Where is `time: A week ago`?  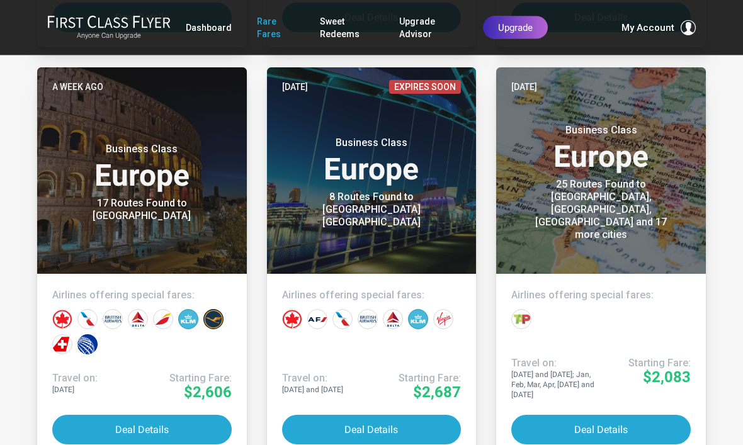
time: A week ago is located at coordinates (77, 87).